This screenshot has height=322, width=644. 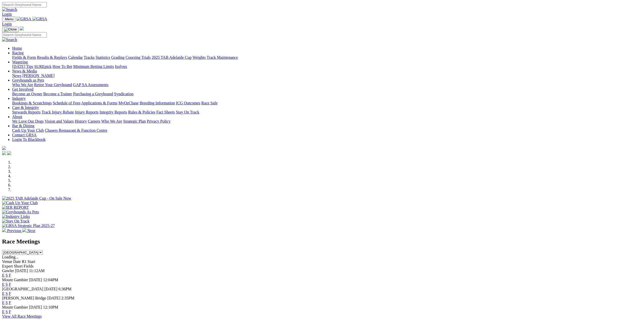 What do you see at coordinates (20, 62) in the screenshot?
I see `a: Wagering` at bounding box center [20, 62].